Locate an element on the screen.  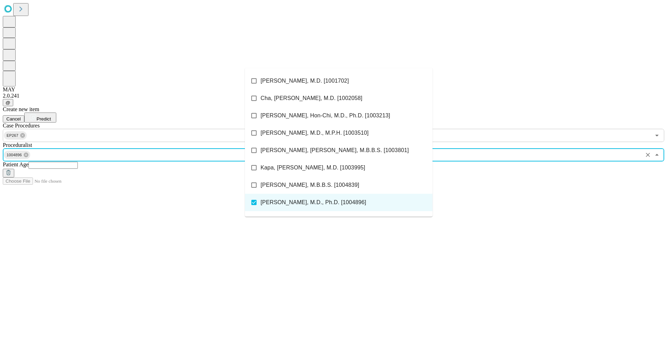
button: Close is located at coordinates (657, 155).